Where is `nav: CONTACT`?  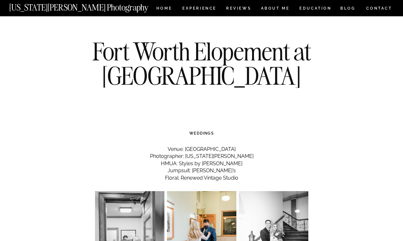
nav: CONTACT is located at coordinates (379, 8).